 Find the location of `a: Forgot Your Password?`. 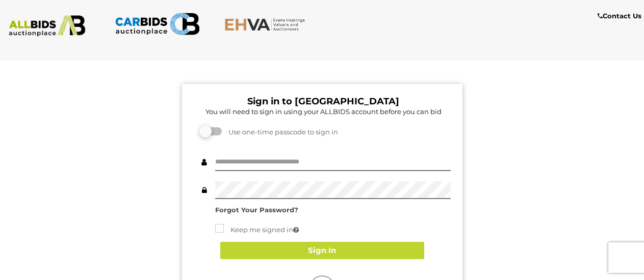

a: Forgot Your Password? is located at coordinates (257, 210).